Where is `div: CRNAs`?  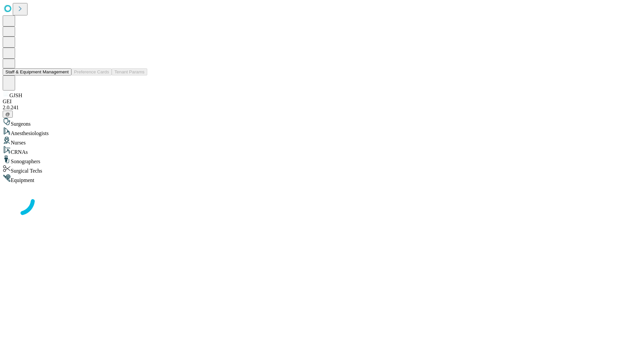
div: CRNAs is located at coordinates (322, 151).